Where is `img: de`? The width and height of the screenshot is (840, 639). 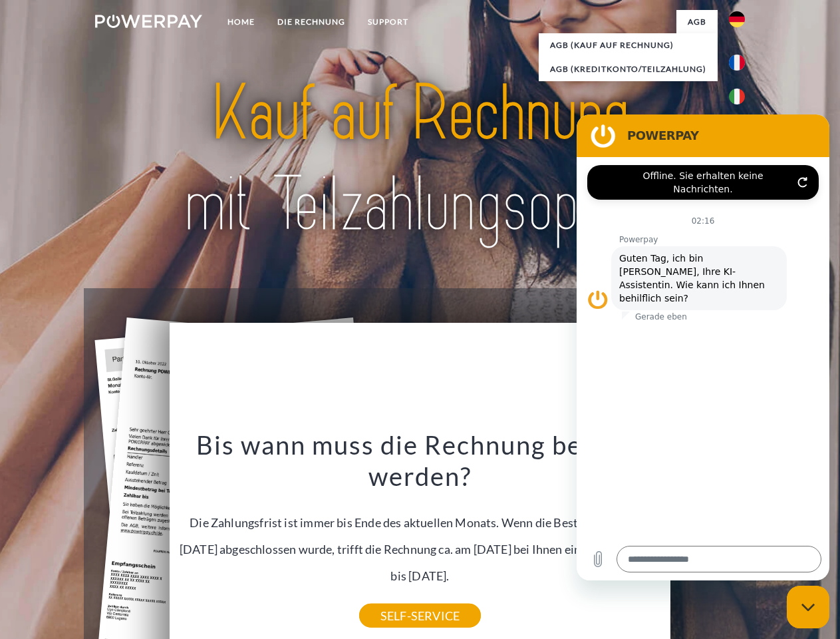 img: de is located at coordinates (737, 19).